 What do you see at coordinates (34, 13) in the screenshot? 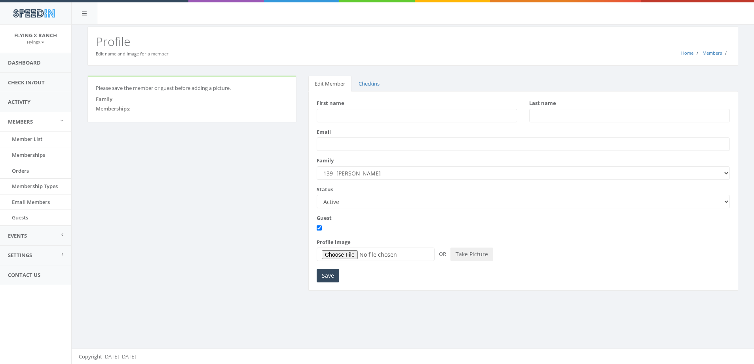
I see `img: speedin_logo.png` at bounding box center [34, 13].